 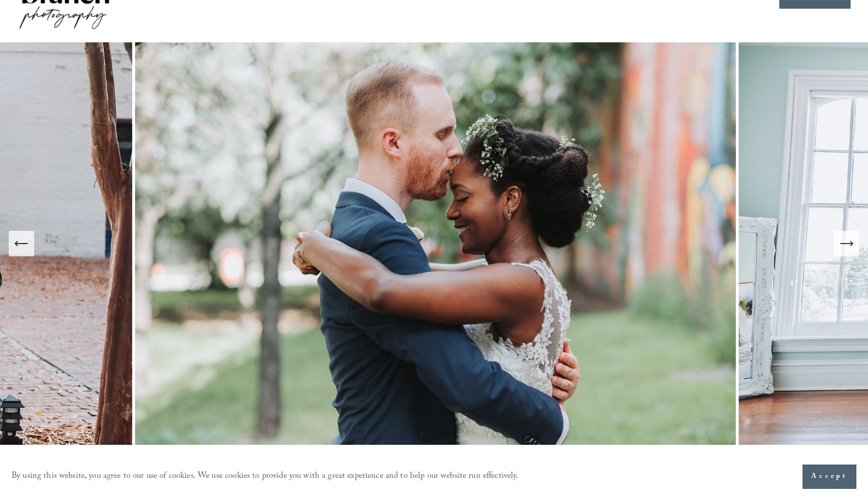 I want to click on button: Accept, so click(x=829, y=477).